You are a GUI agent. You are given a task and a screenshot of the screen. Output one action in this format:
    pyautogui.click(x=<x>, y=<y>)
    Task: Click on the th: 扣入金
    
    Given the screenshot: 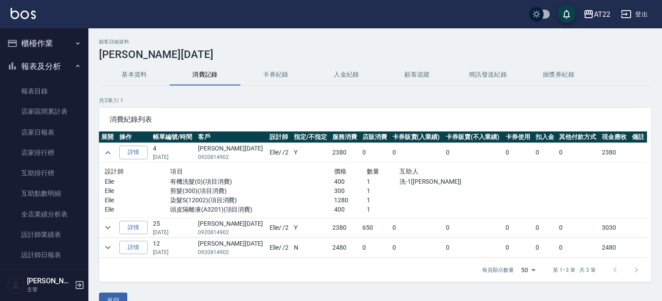 What is the action you would take?
    pyautogui.click(x=545, y=137)
    